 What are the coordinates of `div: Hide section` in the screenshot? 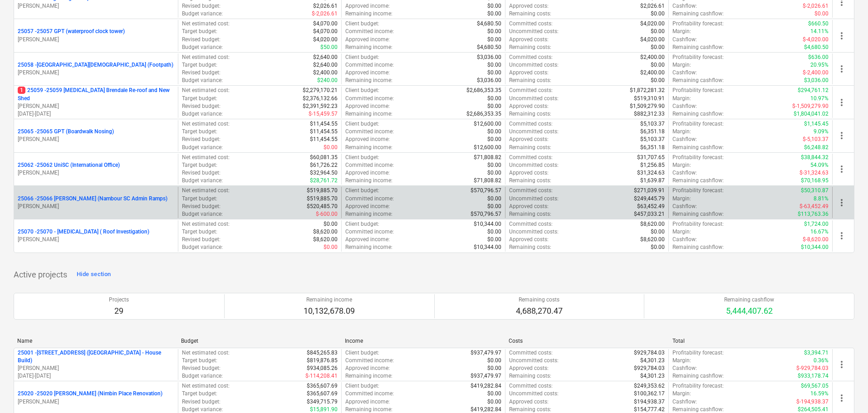 It's located at (93, 274).